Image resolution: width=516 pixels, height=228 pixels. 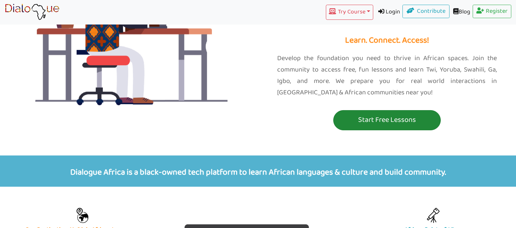 I want to click on a: Contribute, so click(x=426, y=11).